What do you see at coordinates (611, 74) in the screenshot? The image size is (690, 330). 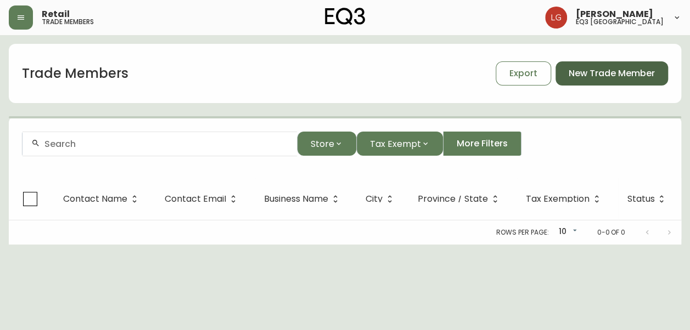 I see `button: New Trade Member` at bounding box center [611, 74].